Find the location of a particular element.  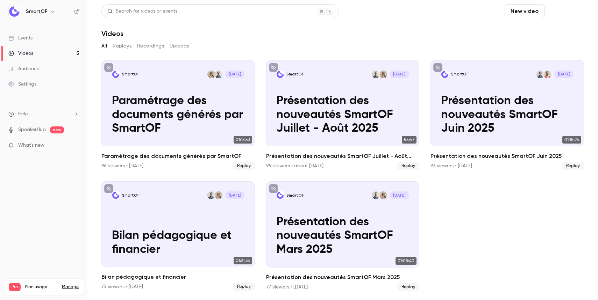

div: Audience is located at coordinates (24, 69).